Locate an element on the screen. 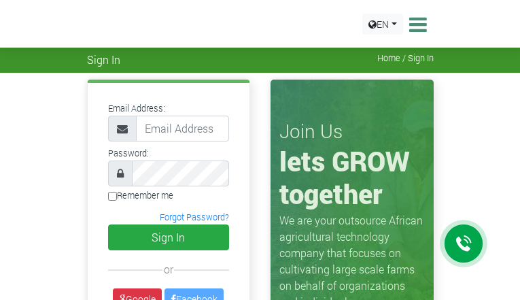  a: Forgot Password? is located at coordinates (194, 217).